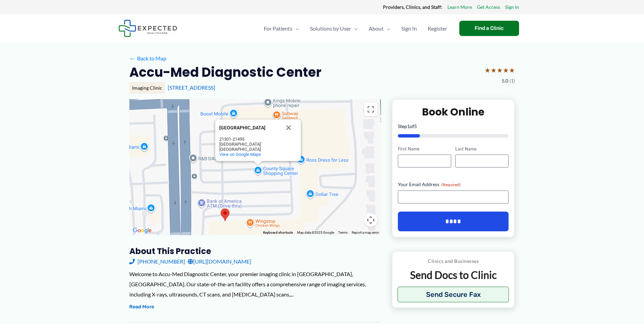 The height and width of the screenshot is (324, 644). I want to click on label: Your Email Address, so click(453, 185).